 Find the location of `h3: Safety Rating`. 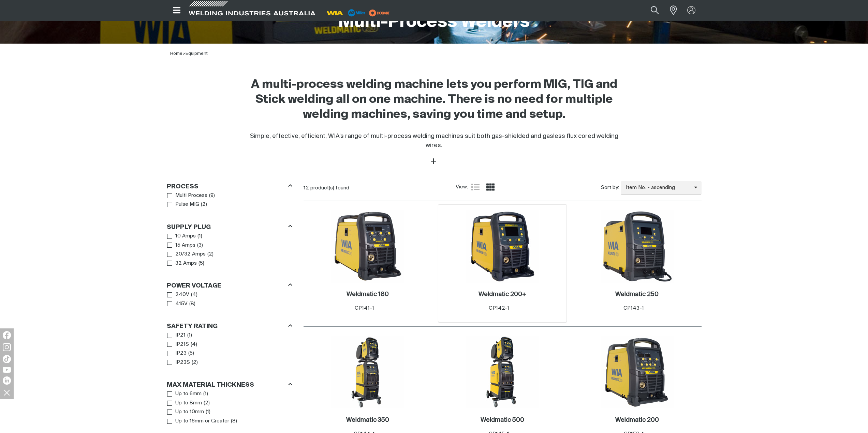

h3: Safety Rating is located at coordinates (192, 327).